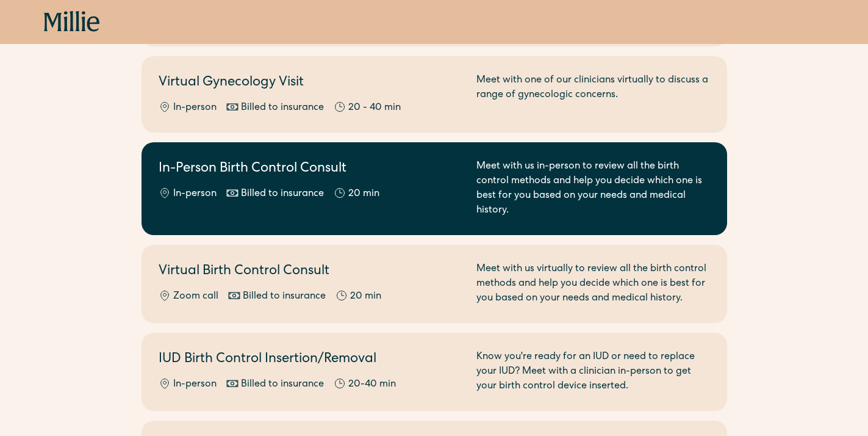  I want to click on a: In-Person Birth Control ConsultIn-personBilled to insurance20 minMeet with us in-person to review..., so click(434, 189).